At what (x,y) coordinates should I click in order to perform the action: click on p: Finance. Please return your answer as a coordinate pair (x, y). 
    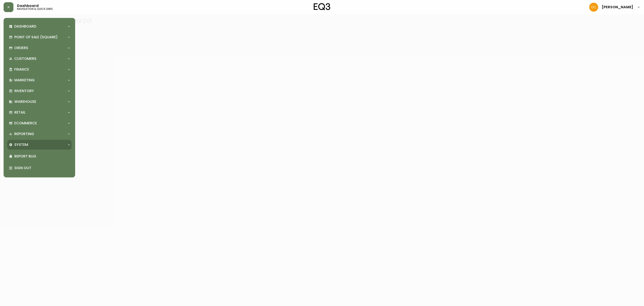
    Looking at the image, I should click on (21, 69).